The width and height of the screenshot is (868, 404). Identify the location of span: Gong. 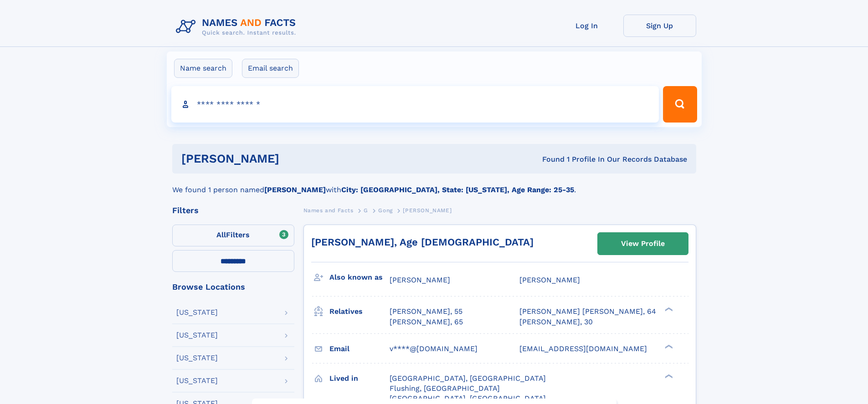
(385, 210).